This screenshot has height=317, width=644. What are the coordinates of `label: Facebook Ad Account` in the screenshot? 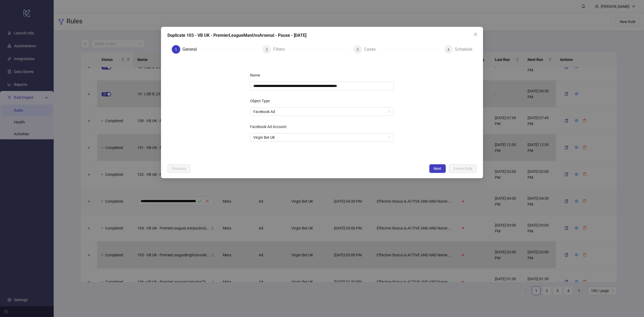 It's located at (270, 127).